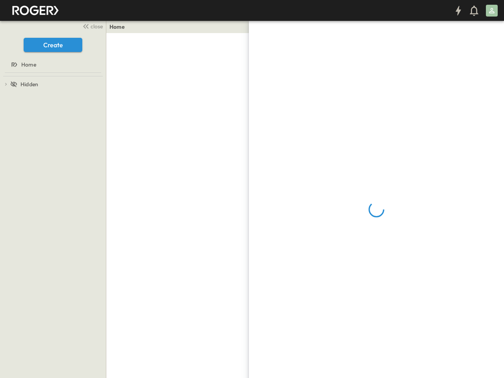  Describe the element at coordinates (29, 65) in the screenshot. I see `span: Home` at that location.